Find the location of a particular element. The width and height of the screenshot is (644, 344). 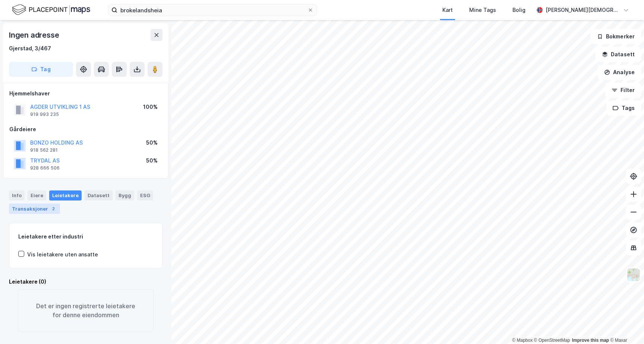

div: Datasett is located at coordinates (98, 195).